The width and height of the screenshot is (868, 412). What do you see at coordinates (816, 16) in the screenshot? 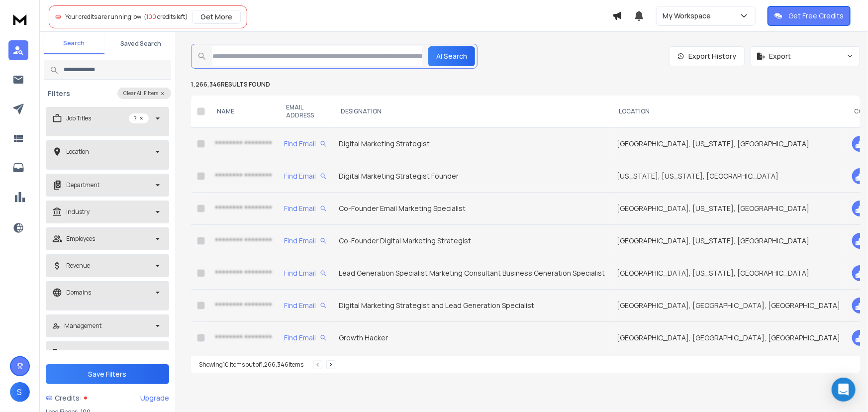
I see `p: Get Free Credits` at bounding box center [816, 16].